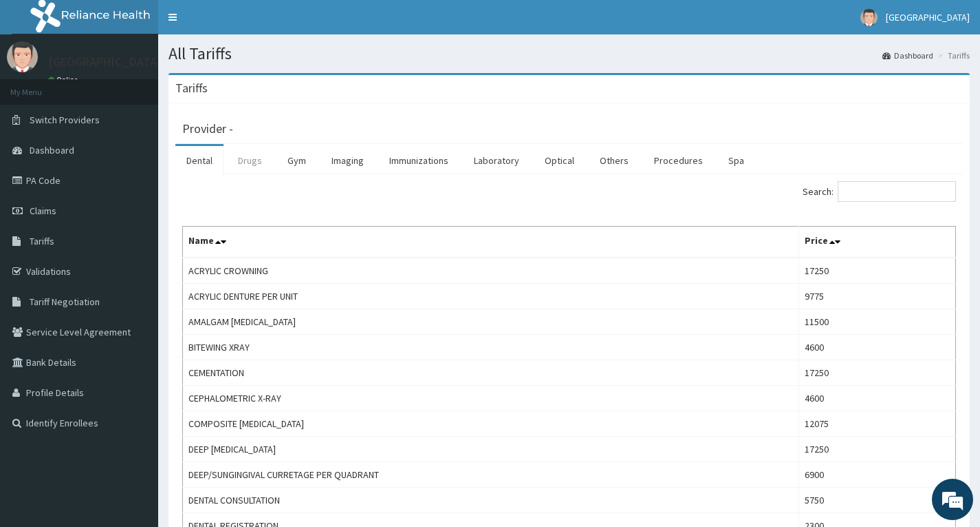 The height and width of the screenshot is (527, 980). What do you see at coordinates (42, 211) in the screenshot?
I see `span: Claims` at bounding box center [42, 211].